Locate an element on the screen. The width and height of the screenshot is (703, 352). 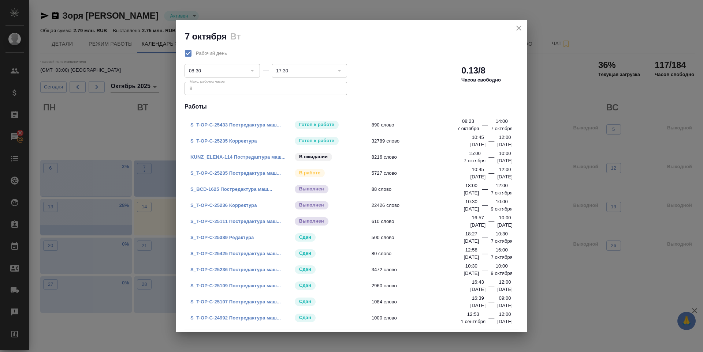
h2: 7 октября is located at coordinates (206, 36).